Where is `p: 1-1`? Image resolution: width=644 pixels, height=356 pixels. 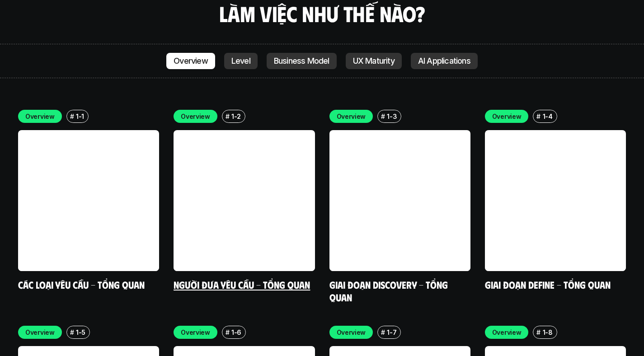
p: 1-1 is located at coordinates (80, 116).